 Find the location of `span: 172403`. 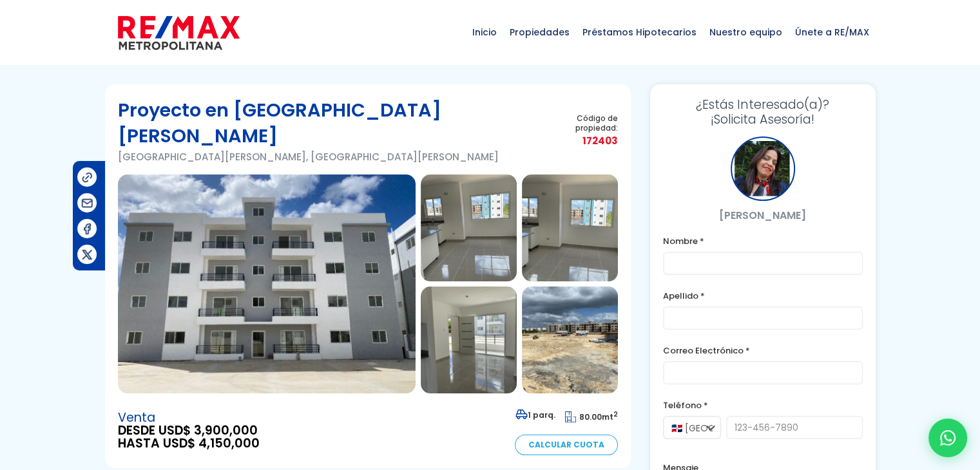

span: 172403 is located at coordinates (580, 140).